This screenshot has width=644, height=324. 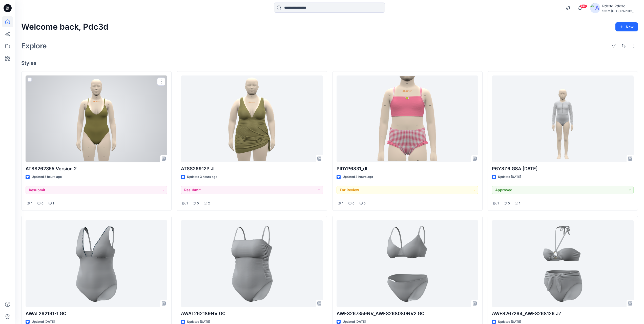 I want to click on a: P6Y8Z6 GSA 2025.09.02, so click(x=562, y=119).